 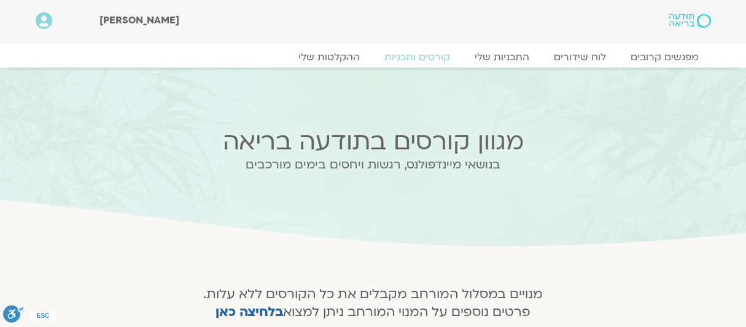 What do you see at coordinates (249, 311) in the screenshot?
I see `a: בלחיצה כאן` at bounding box center [249, 311].